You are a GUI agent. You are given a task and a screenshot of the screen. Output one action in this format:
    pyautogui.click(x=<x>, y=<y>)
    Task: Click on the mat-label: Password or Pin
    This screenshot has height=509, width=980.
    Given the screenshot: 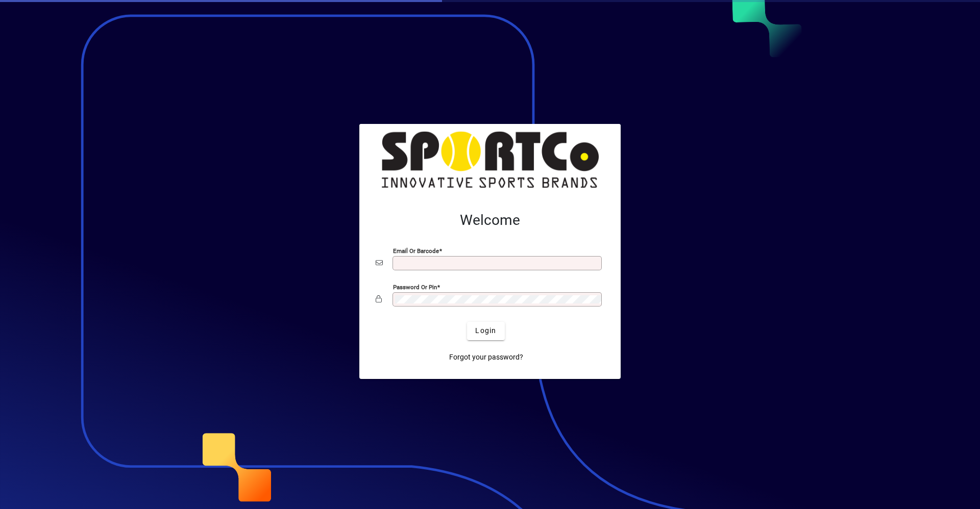 What is the action you would take?
    pyautogui.click(x=415, y=287)
    